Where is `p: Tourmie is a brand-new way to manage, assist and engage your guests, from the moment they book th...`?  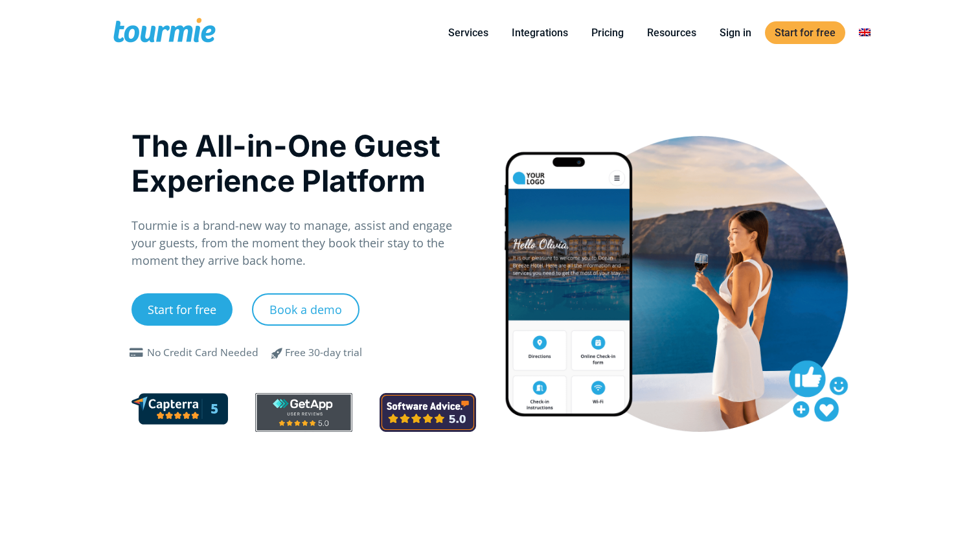
p: Tourmie is a brand-new way to manage, assist and engage your guests, from the moment they book th... is located at coordinates (304, 243).